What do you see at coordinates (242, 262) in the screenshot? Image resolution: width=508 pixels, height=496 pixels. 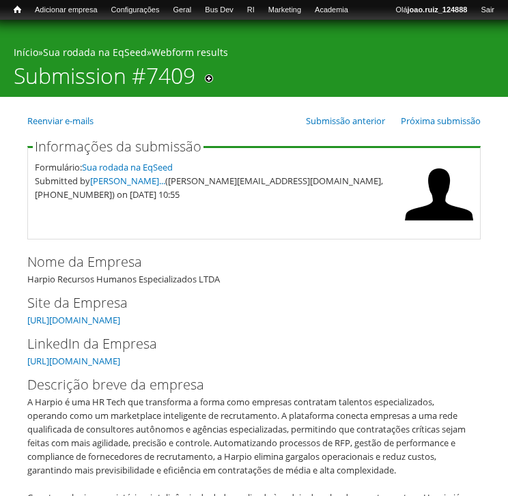 I see `label: Nome da Empresa` at bounding box center [242, 262].